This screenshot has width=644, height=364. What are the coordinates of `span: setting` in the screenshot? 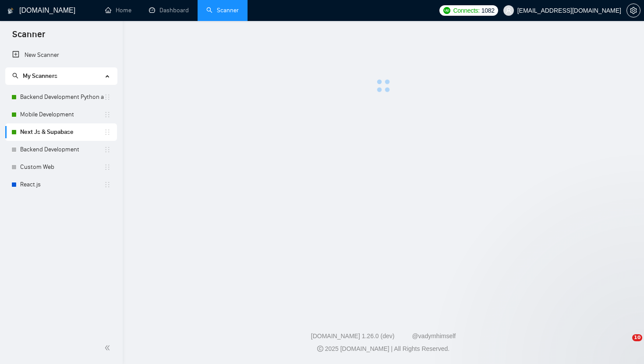 It's located at (634, 10).